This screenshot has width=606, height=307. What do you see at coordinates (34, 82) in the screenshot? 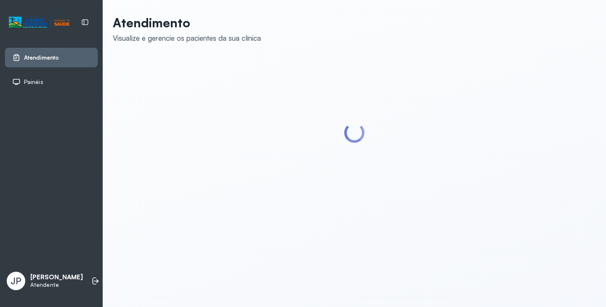
I see `span: Painéis` at bounding box center [34, 82].